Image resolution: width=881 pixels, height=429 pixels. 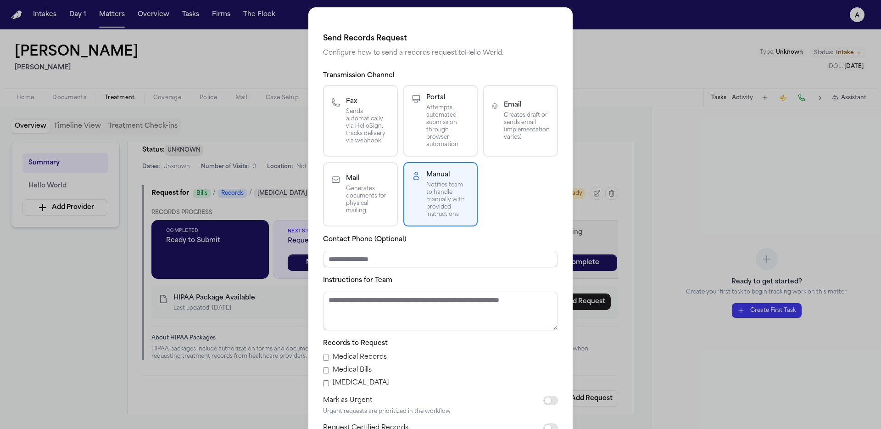 I want to click on p: Creates draft or sends email (implementation varies), so click(x=527, y=126).